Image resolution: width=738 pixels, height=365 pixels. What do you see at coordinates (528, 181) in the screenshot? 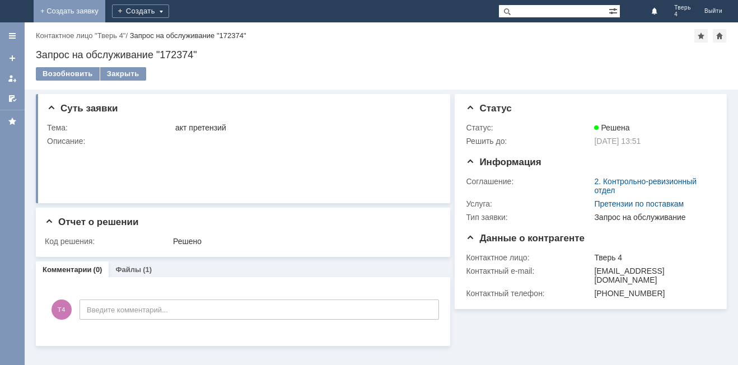
I see `div: Соглашение:` at bounding box center [528, 181].